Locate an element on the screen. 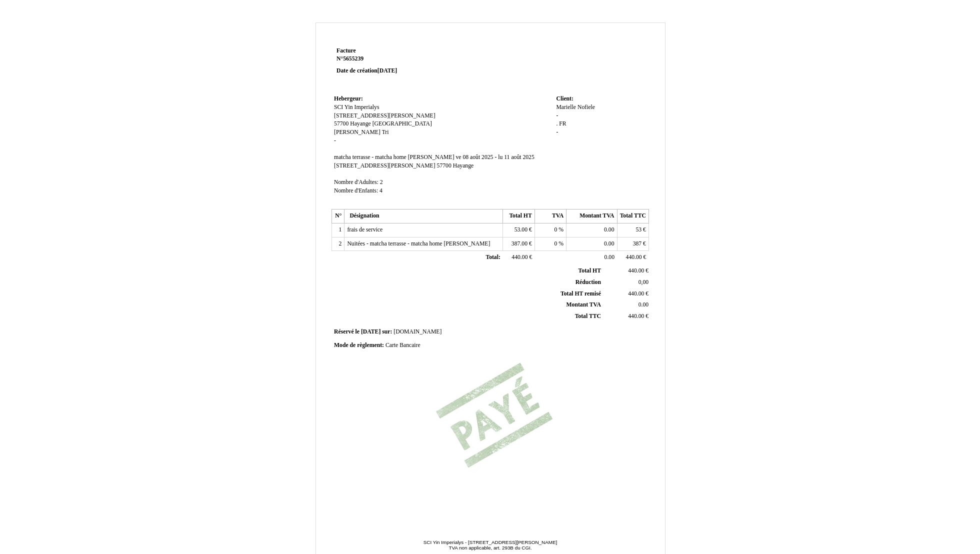  span: 387 is located at coordinates (637, 243).